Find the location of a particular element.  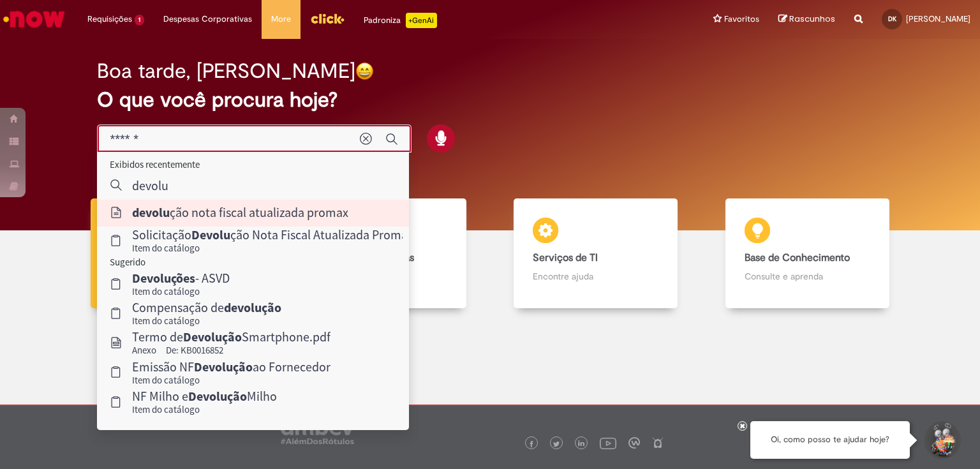

span: Favoritos is located at coordinates (742, 19).